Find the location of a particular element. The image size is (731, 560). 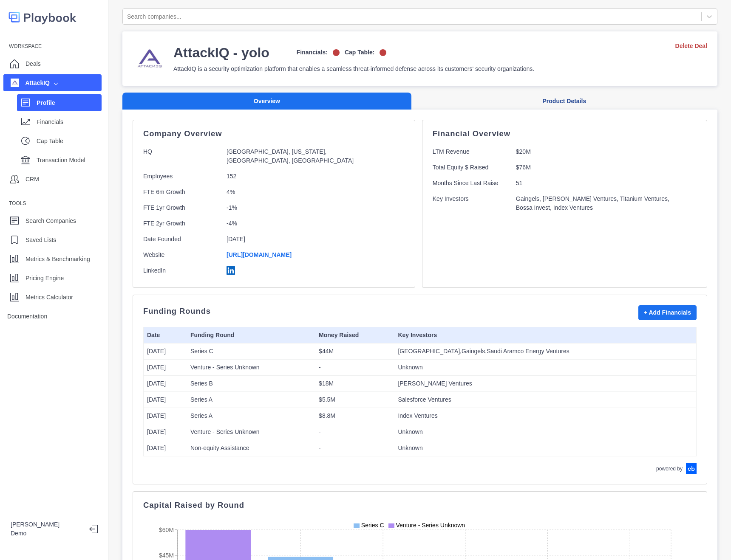

img: logo-colored is located at coordinates (42, 17).